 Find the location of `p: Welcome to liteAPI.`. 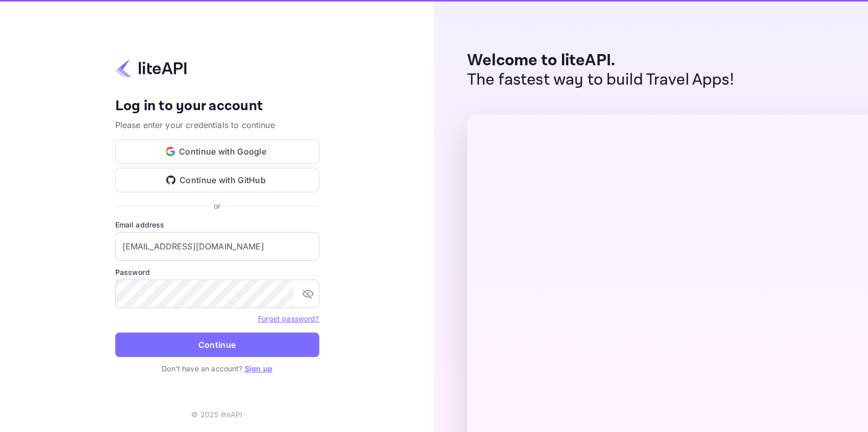

p: Welcome to liteAPI. is located at coordinates (600, 60).